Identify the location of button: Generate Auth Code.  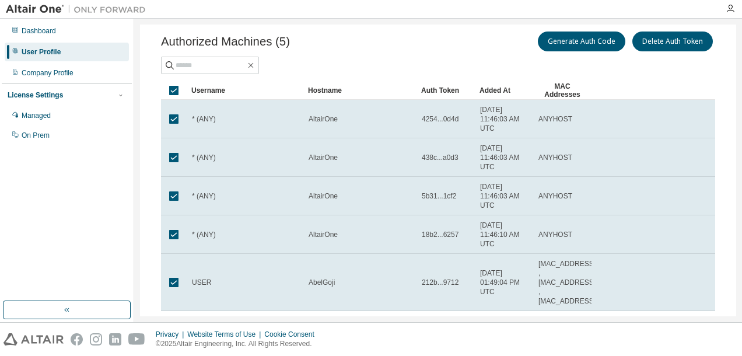
(582, 41).